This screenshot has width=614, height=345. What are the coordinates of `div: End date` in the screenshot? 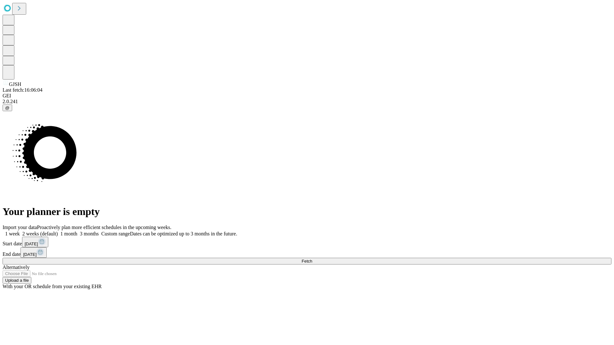 It's located at (307, 253).